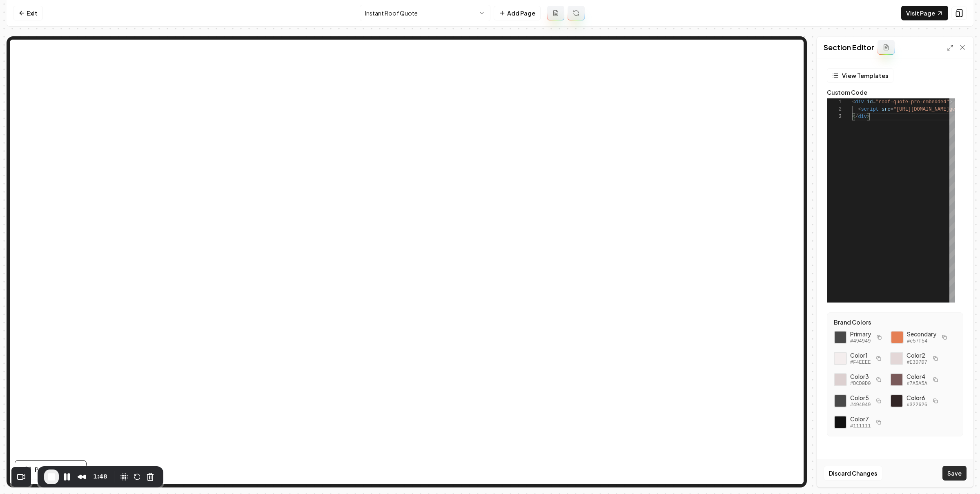 The image size is (980, 494). I want to click on span: Color 4, so click(916, 376).